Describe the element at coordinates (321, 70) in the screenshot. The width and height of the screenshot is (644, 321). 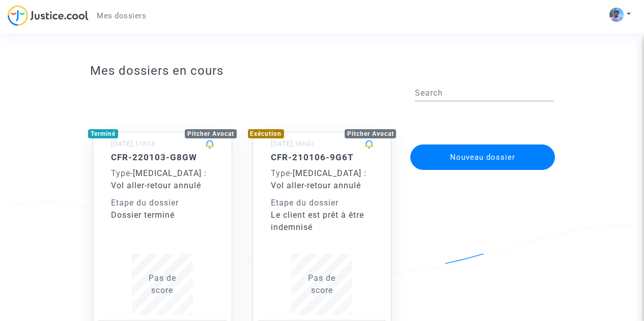
I see `h3: Mes dossiers en cours` at that location.